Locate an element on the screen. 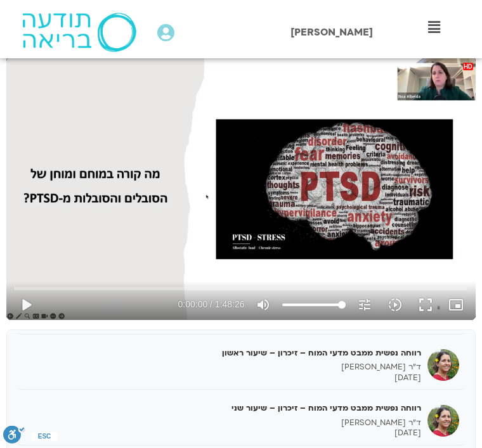 Image resolution: width=482 pixels, height=448 pixels. h5: רווחה נפשית ממבט מדעי המוח – זיכרון – שיעור שני is located at coordinates (222, 408).